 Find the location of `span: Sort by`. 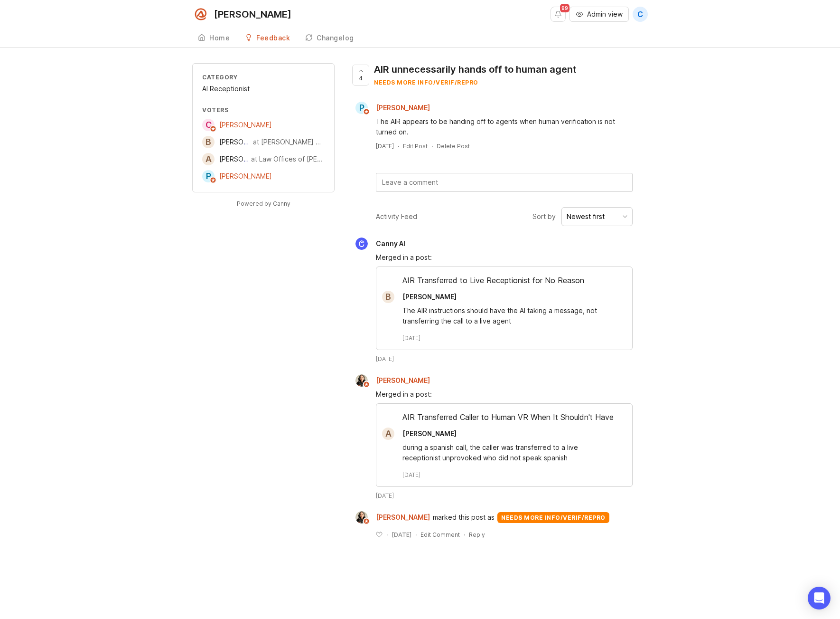

span: Sort by is located at coordinates (544, 217).